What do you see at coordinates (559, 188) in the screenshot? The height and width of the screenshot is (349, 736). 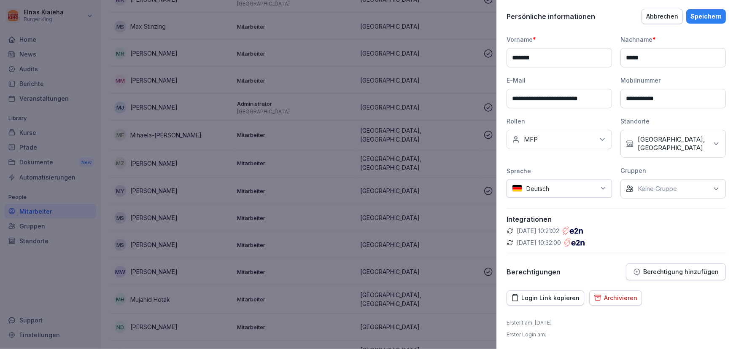 I see `div: Deutsch` at bounding box center [559, 188].